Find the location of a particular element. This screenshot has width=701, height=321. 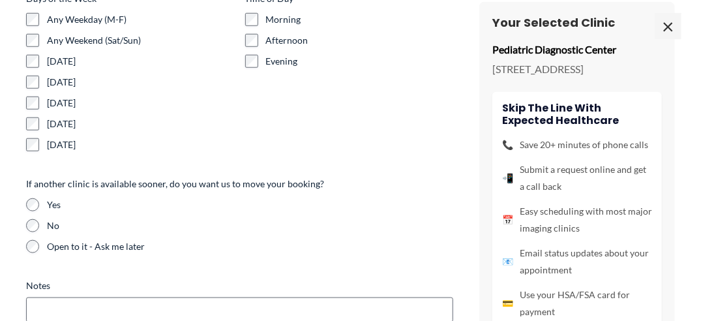

li: Submit a request online and get a call back is located at coordinates (577, 178).